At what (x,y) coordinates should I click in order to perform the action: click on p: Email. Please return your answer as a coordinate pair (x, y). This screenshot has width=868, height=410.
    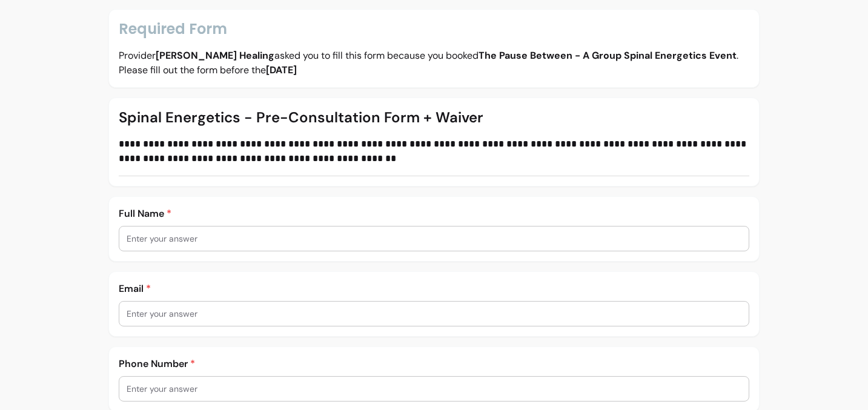
    Looking at the image, I should click on (434, 289).